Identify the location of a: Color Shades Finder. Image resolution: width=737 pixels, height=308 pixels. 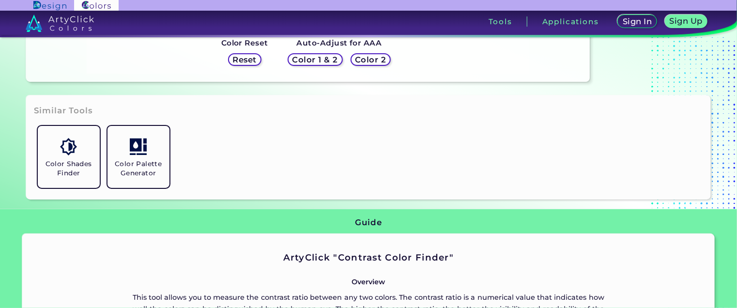
(69, 157).